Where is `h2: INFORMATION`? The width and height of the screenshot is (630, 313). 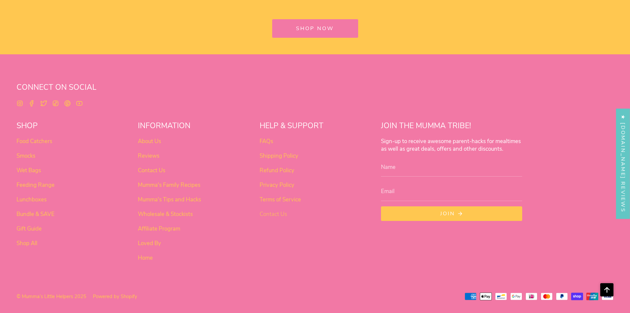
h2: INFORMATION is located at coordinates (193, 127).